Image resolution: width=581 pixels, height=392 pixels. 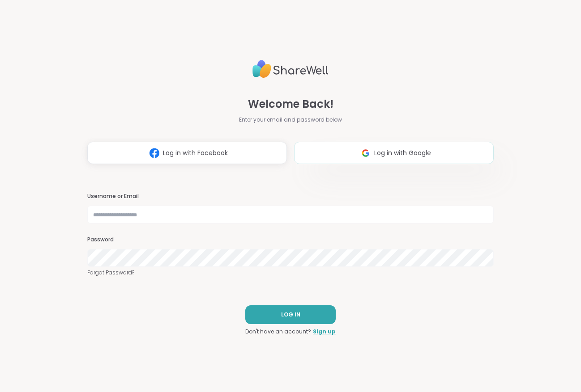 What do you see at coordinates (290, 315) in the screenshot?
I see `span: LOG IN` at bounding box center [290, 315].